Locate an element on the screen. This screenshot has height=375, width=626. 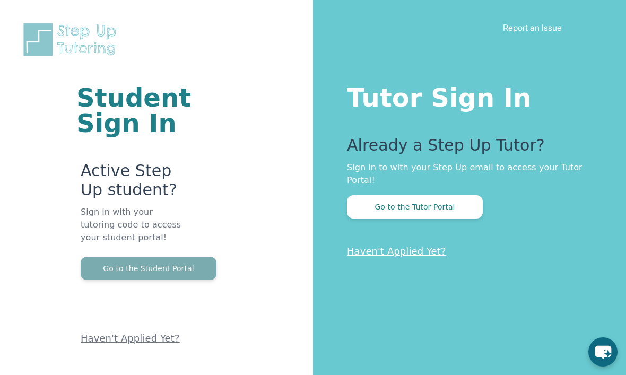
button: chat-button is located at coordinates (602, 352).